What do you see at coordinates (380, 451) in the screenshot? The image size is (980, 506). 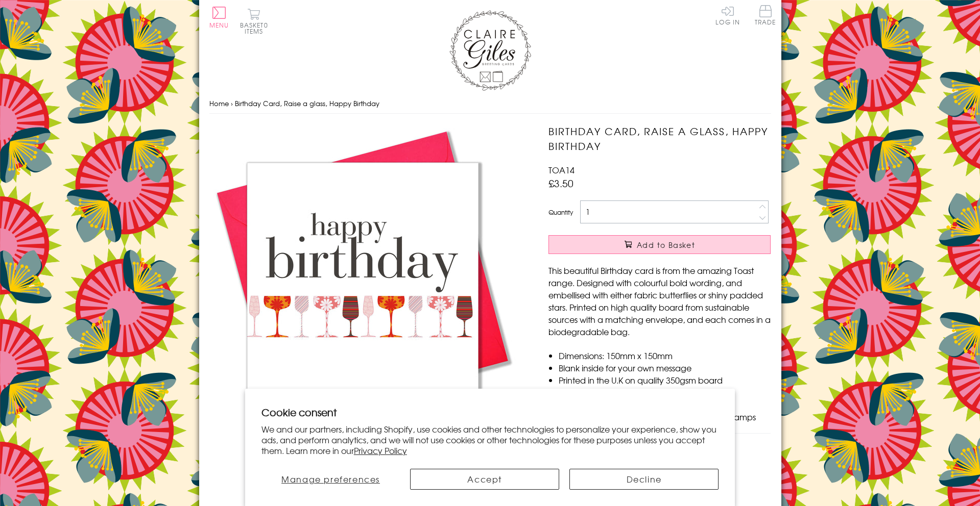 I see `a: Privacy Policy` at bounding box center [380, 451].